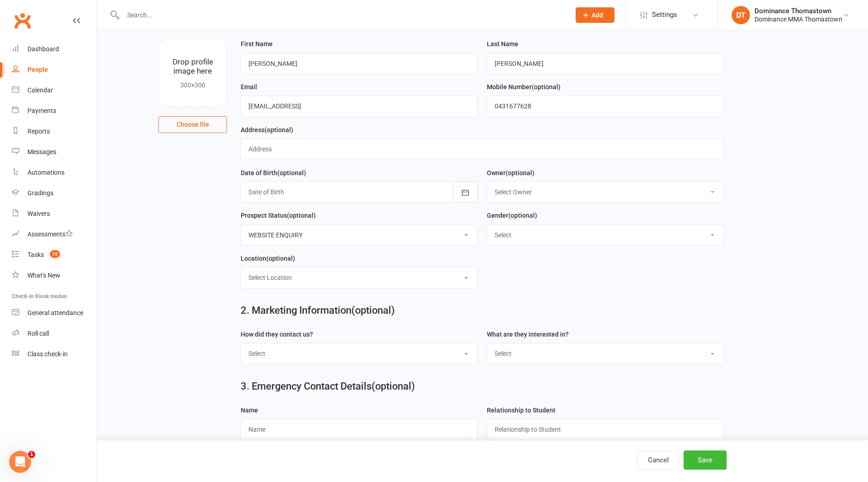  What do you see at coordinates (48, 354) in the screenshot?
I see `div: Class check-in` at bounding box center [48, 354].